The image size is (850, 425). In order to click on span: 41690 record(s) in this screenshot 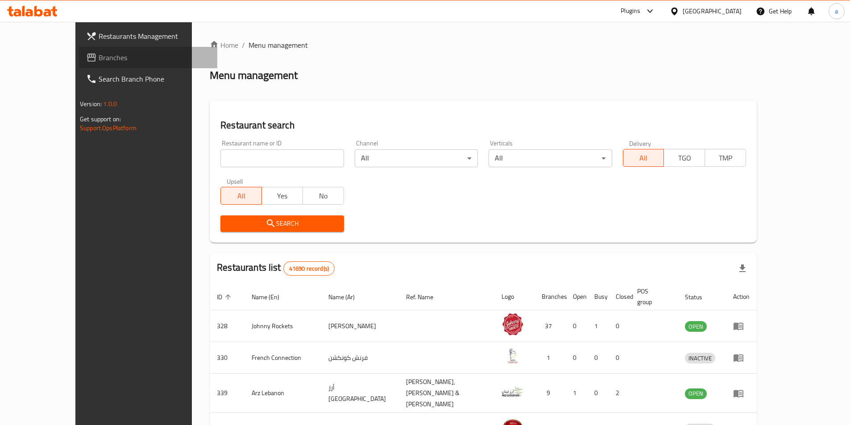, I will do `click(309, 269)`.